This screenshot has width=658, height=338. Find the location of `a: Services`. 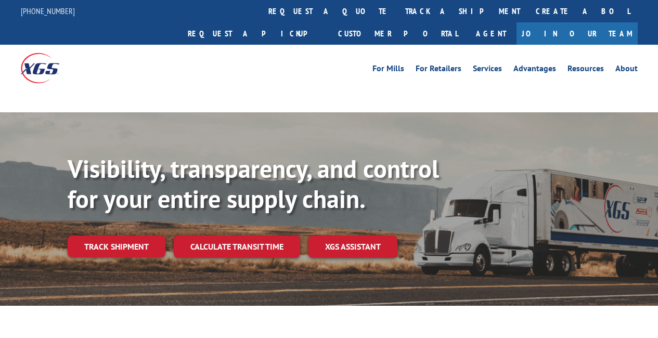

a: Services is located at coordinates (488, 70).